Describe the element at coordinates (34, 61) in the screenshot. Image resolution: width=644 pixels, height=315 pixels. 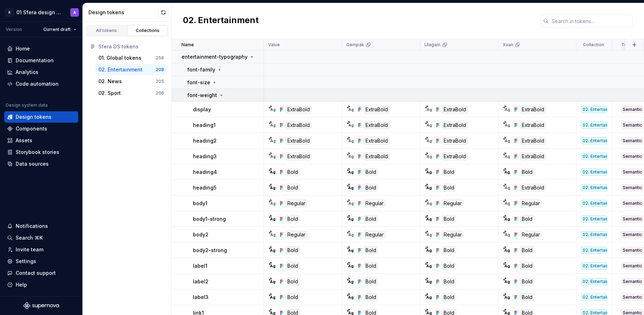
I see `div: Documentation` at that location.